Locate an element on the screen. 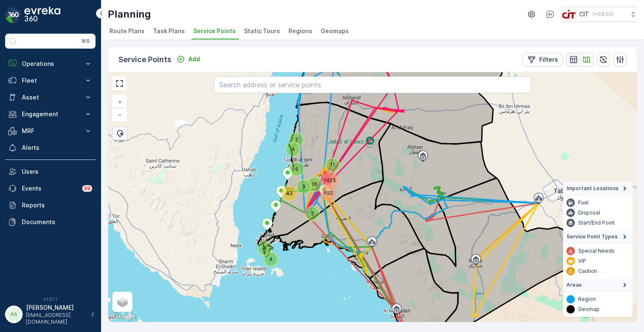  span: Task Plans is located at coordinates (169, 31).